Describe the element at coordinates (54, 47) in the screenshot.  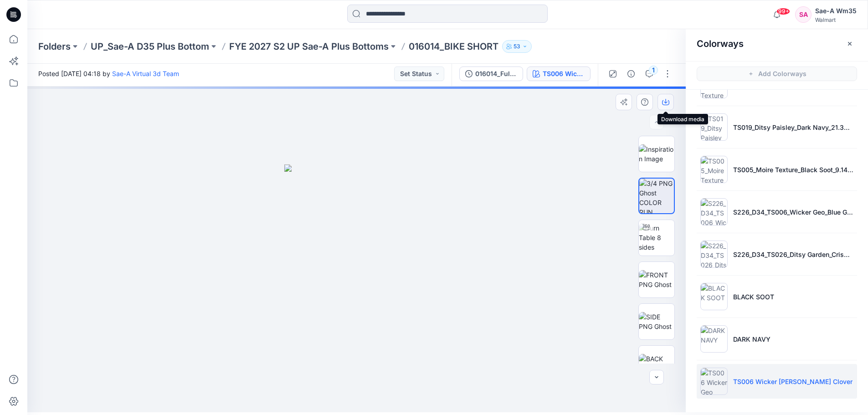
I see `a: Folders` at that location.